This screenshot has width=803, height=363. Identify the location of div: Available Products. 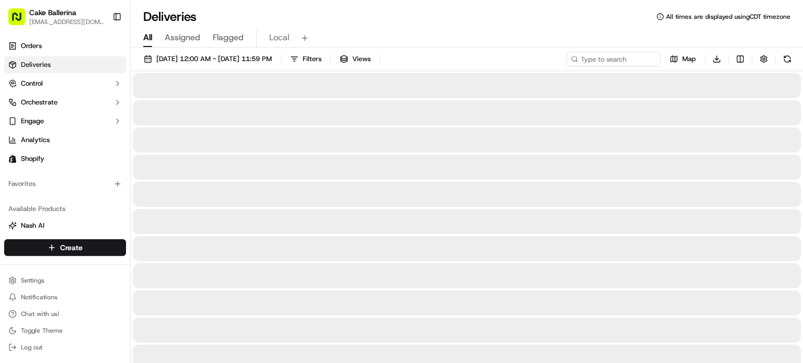
(65, 209).